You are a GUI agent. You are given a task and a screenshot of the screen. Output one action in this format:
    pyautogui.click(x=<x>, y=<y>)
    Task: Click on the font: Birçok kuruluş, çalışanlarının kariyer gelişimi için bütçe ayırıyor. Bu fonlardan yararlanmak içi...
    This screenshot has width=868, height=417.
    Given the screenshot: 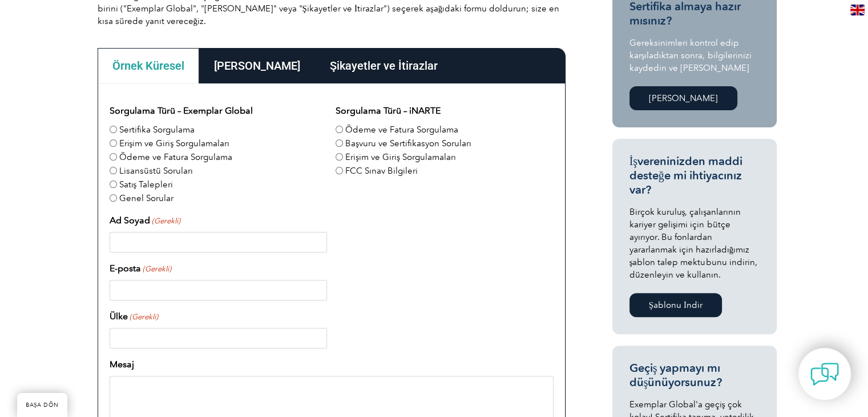 What is the action you would take?
    pyautogui.click(x=693, y=243)
    